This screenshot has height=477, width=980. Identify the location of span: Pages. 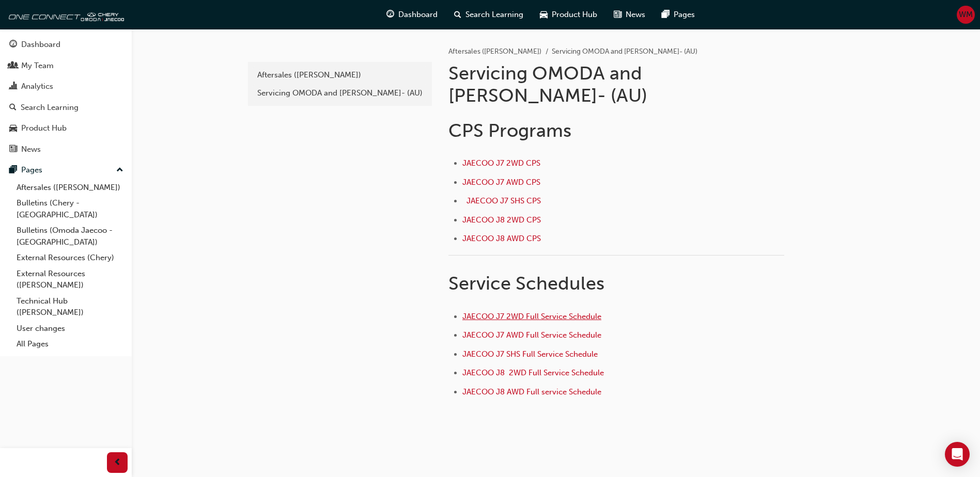
(684, 14).